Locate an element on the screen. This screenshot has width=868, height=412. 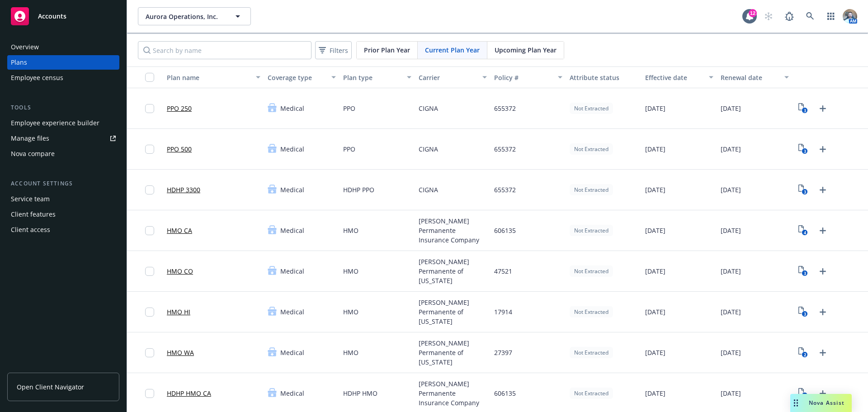
div: Carrier is located at coordinates (448, 77).